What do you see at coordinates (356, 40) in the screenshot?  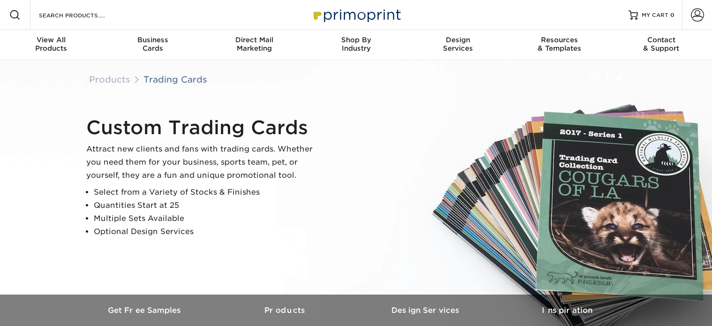 I see `span: Shop By` at bounding box center [356, 40].